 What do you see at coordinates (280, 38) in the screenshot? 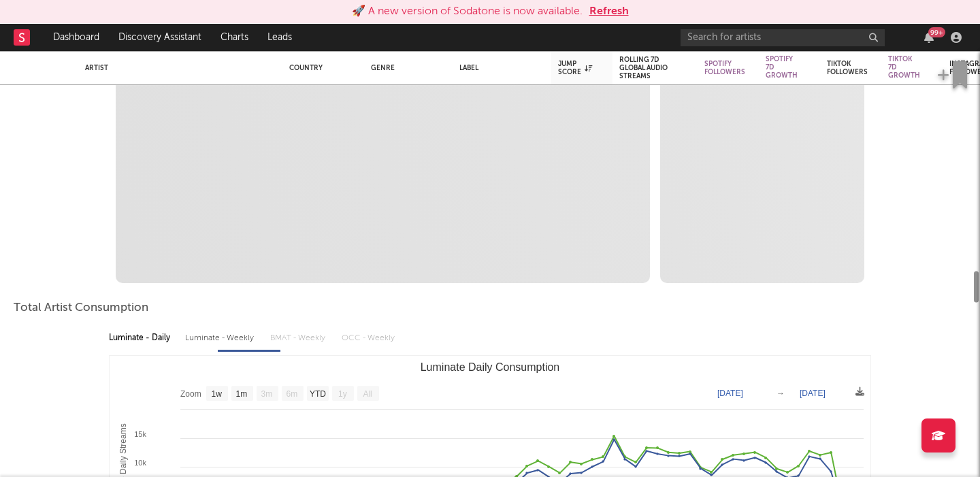
I see `a: Leads` at bounding box center [280, 38].